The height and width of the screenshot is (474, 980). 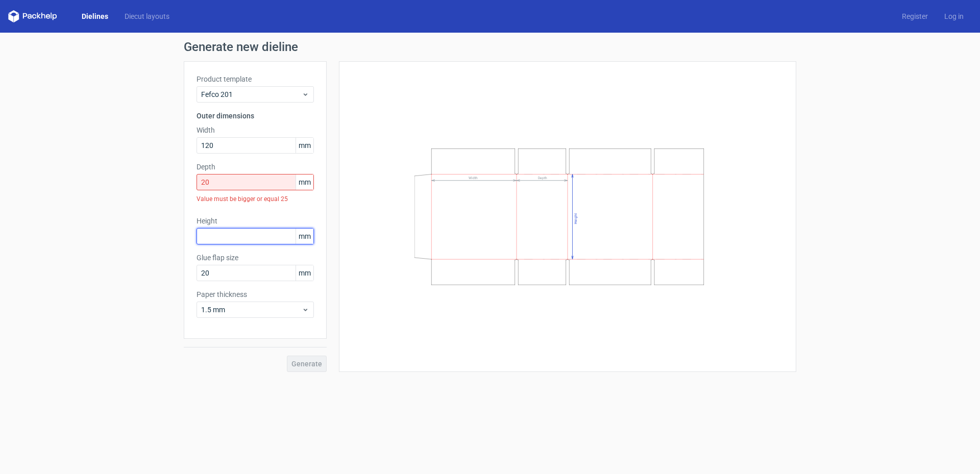 I want to click on text: Width, so click(x=473, y=178).